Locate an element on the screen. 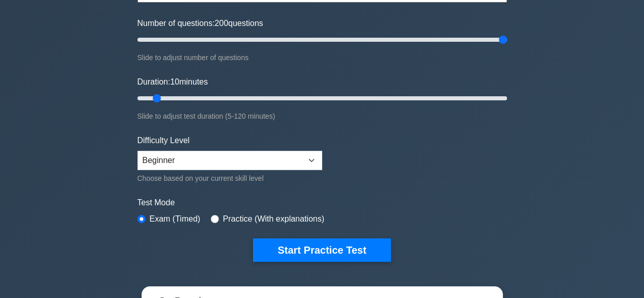 This screenshot has width=644, height=298. label: Practice (With explanations) is located at coordinates (273, 219).